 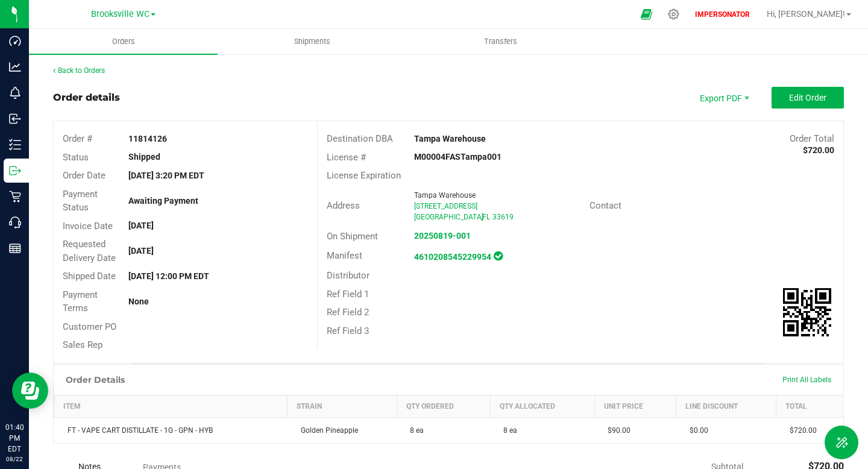 I want to click on span: $720.00, so click(x=799, y=430).